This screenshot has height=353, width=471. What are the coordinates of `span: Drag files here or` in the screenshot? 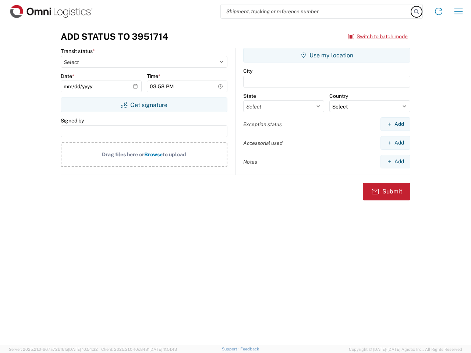 It's located at (123, 155).